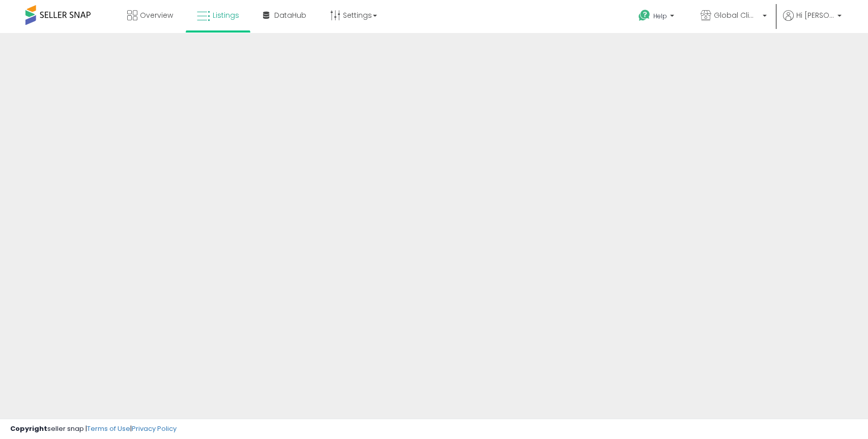 Image resolution: width=868 pixels, height=439 pixels. Describe the element at coordinates (226, 15) in the screenshot. I see `span: Listings` at that location.